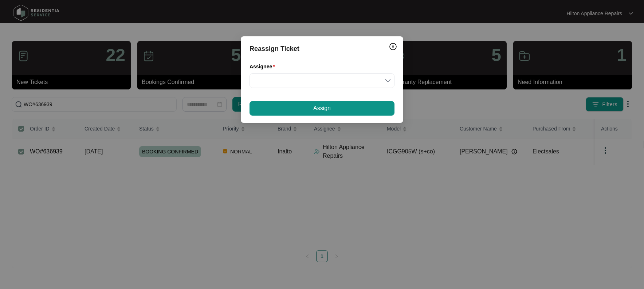  I want to click on span: Assign, so click(322, 108).